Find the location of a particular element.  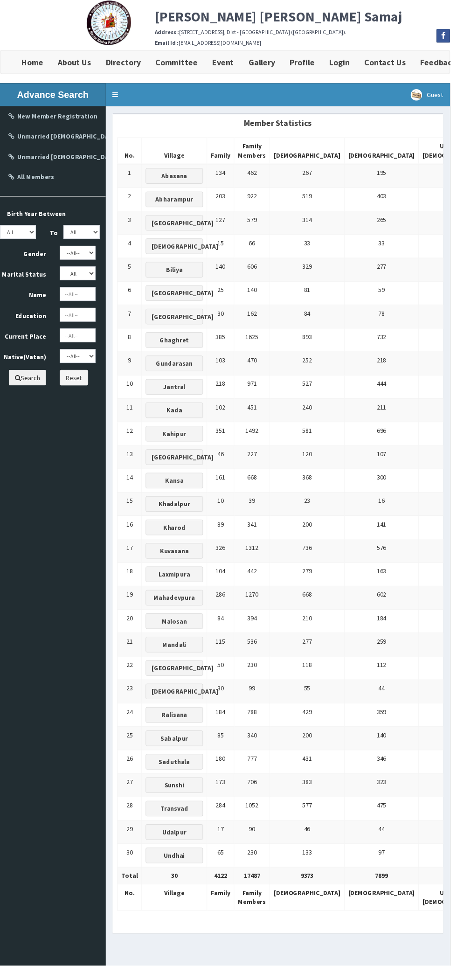

td: 2 is located at coordinates (131, 202).